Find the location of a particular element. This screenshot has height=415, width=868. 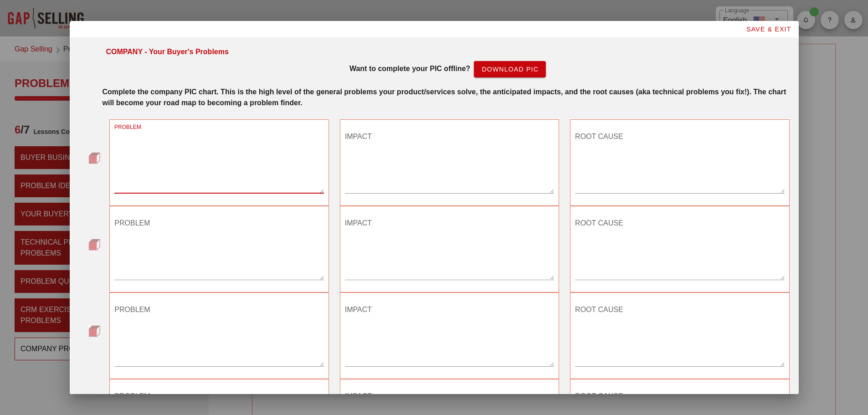

div: Want to complete your PIC offline? is located at coordinates (448, 69).